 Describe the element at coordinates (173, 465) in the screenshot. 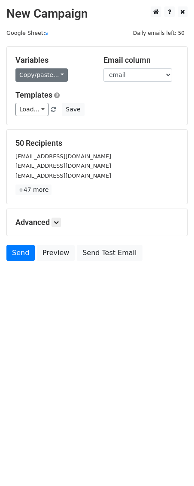

I see `div: Chat Widget` at that location.